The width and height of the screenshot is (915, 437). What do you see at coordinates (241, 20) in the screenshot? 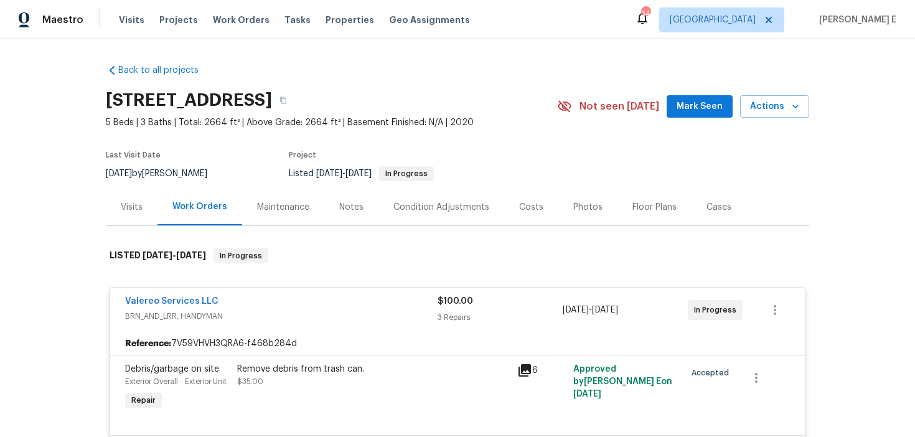
I see `span: Work Orders` at bounding box center [241, 20].